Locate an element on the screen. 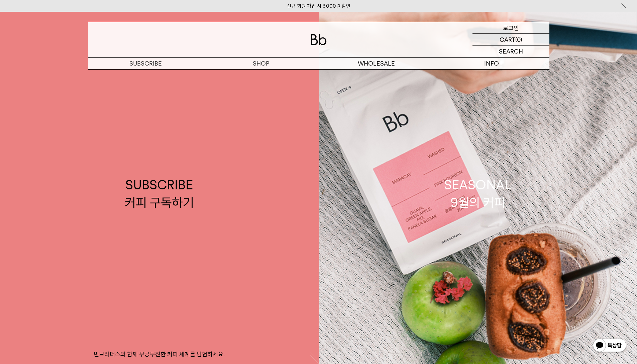 This screenshot has width=637, height=364. div: SUBSCRIBE 커피 구독하기 is located at coordinates (159, 194).